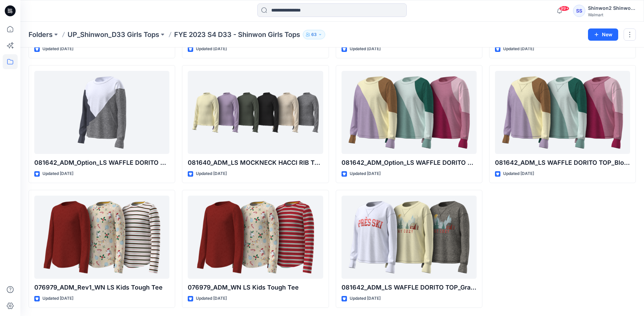 The height and width of the screenshot is (316, 644). Describe the element at coordinates (102, 287) in the screenshot. I see `p: 076979_ADM_Rev1_WN LS Kids Tough Tee` at that location.